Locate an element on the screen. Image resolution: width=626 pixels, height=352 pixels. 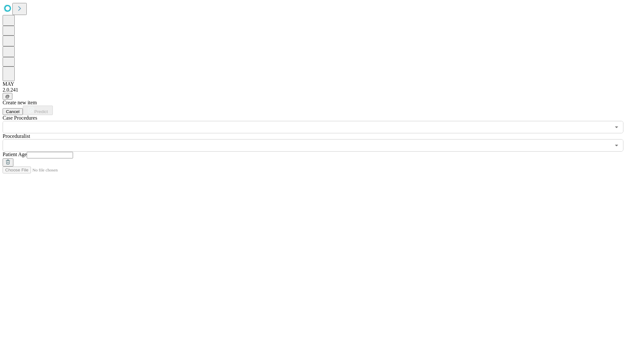
div: 2.0.241 is located at coordinates (313, 90).